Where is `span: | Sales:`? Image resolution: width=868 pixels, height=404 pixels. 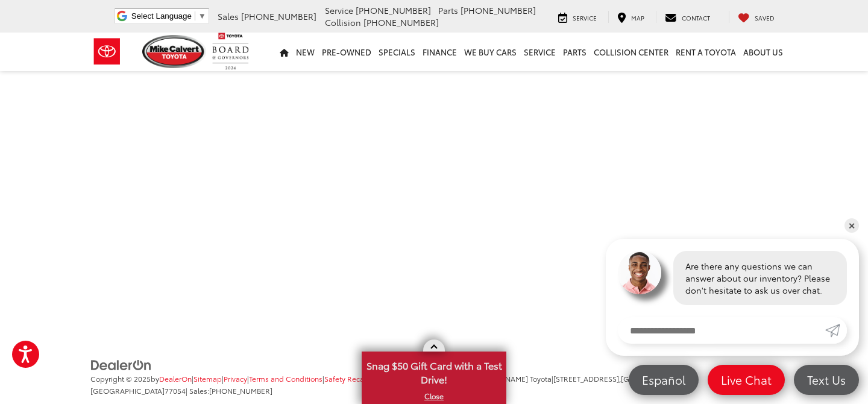
span: | Sales: is located at coordinates (229, 390).